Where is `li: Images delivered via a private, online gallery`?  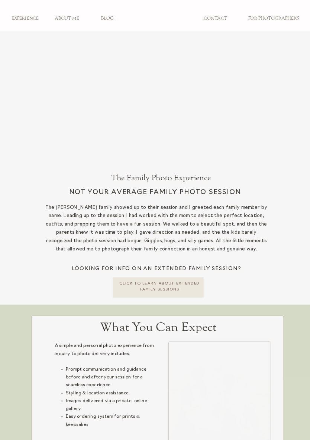
li: Images delivered via a private, online gallery is located at coordinates (111, 405).